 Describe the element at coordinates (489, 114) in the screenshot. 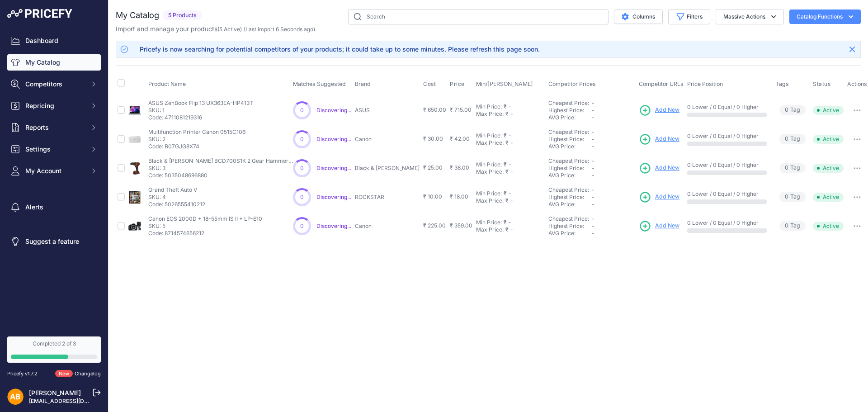

I see `div: Max Price:` at that location.